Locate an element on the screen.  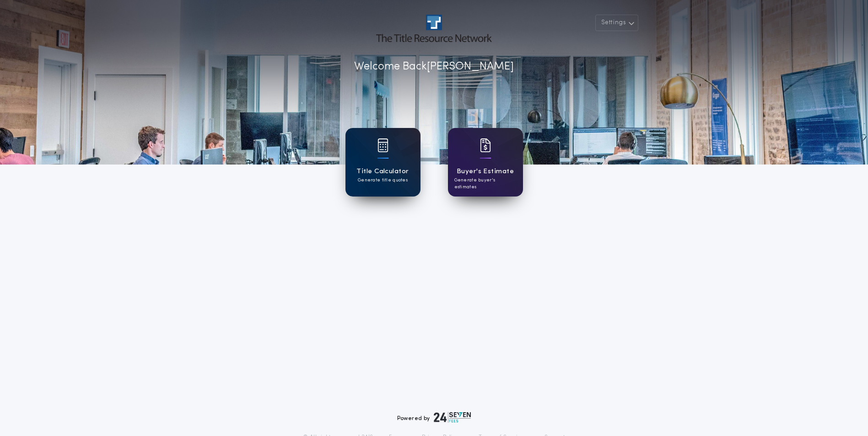
button: Settings is located at coordinates (617, 23).